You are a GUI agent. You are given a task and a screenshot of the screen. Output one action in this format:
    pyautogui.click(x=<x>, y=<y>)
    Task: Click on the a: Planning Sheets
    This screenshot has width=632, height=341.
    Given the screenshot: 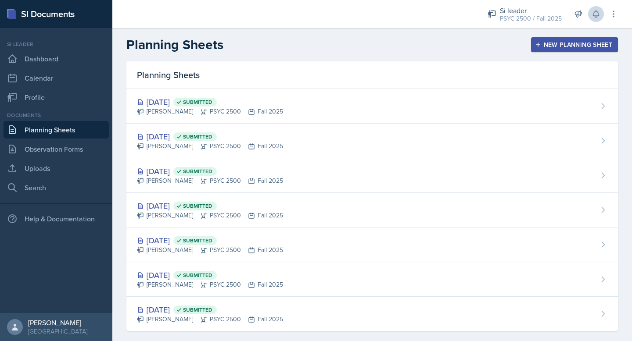 What is the action you would take?
    pyautogui.click(x=56, y=130)
    